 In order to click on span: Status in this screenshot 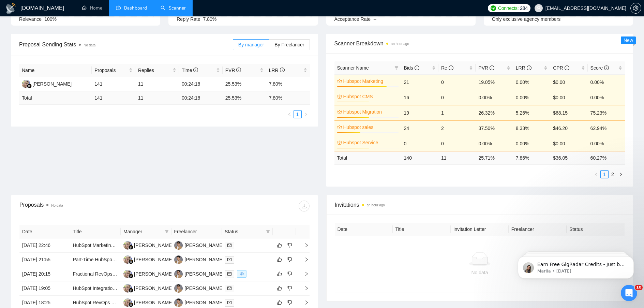, I will do `click(244, 232)`.